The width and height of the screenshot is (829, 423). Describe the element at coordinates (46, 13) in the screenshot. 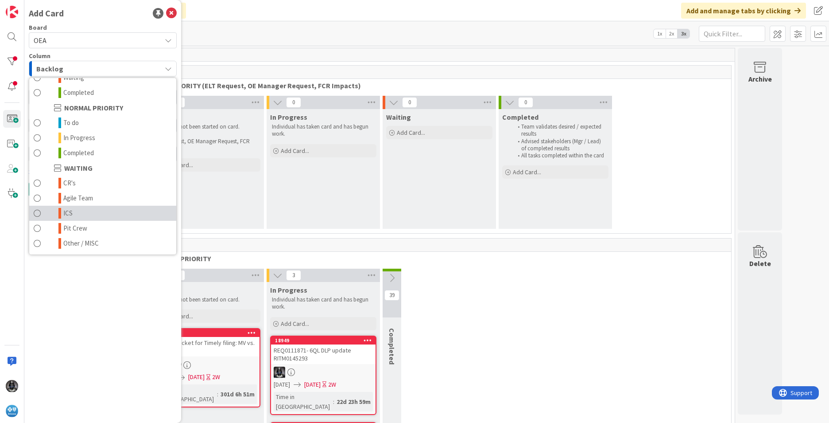

I see `div: Add Card` at that location.